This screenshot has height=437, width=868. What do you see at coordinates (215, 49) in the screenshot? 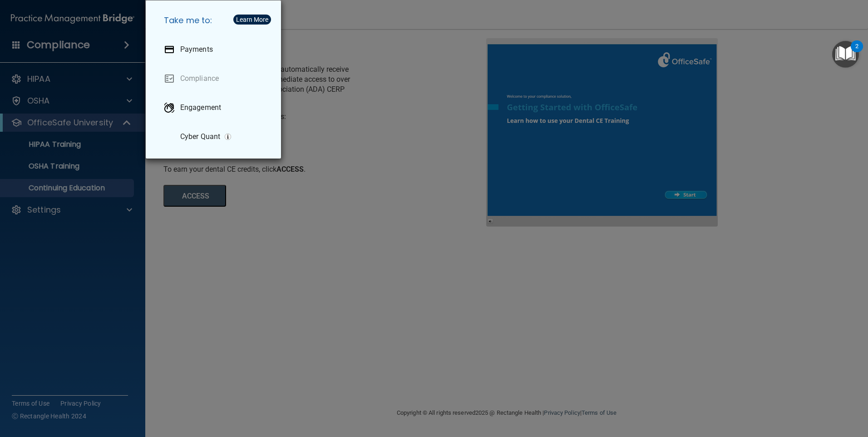
I see `a: Payments` at bounding box center [215, 49].